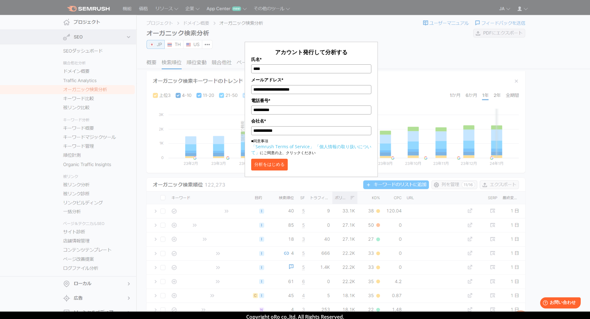 The image size is (590, 319). I want to click on span: お問い合わせ, so click(28, 8).